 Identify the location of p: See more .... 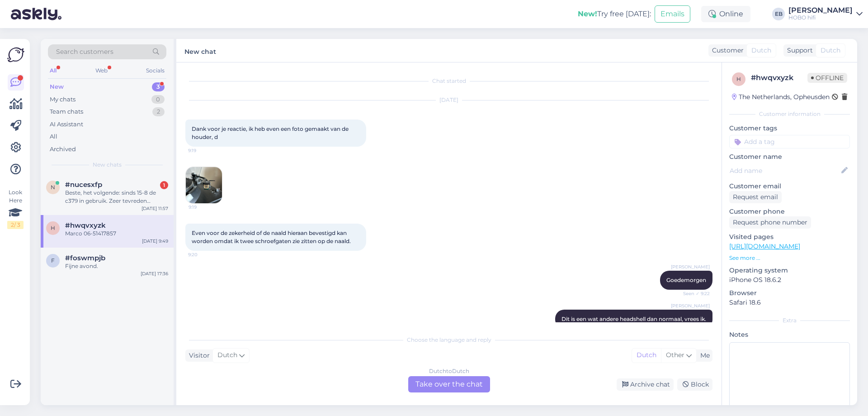
(789, 258).